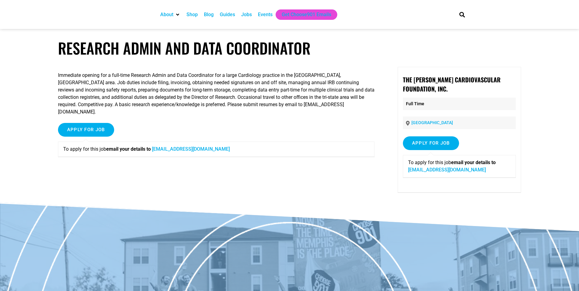 The width and height of the screenshot is (579, 291). I want to click on a: Blog, so click(209, 15).